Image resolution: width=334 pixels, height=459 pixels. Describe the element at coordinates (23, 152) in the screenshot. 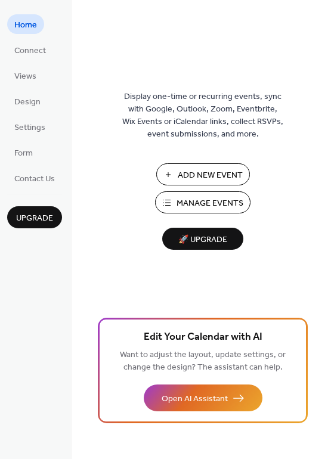

I see `a: Form` at that location.